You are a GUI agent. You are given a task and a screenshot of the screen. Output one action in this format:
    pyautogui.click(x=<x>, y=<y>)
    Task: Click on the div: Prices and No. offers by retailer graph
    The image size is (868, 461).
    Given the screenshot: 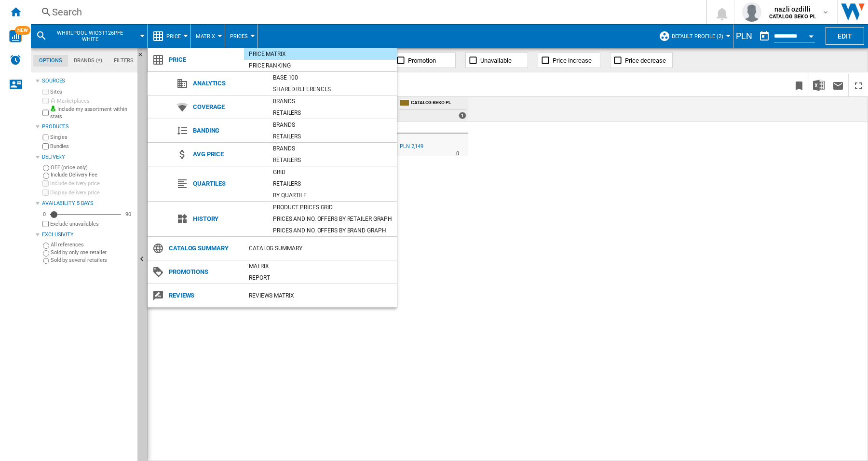 What is the action you would take?
    pyautogui.click(x=332, y=219)
    